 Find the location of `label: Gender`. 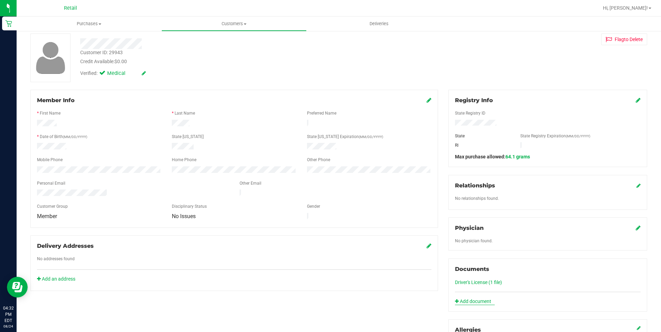

label: Gender is located at coordinates (313, 207).